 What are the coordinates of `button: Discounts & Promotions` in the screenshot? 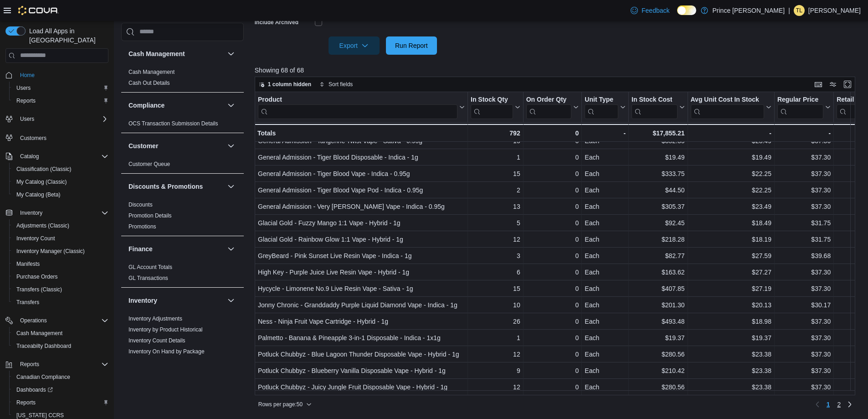 It's located at (176, 187).